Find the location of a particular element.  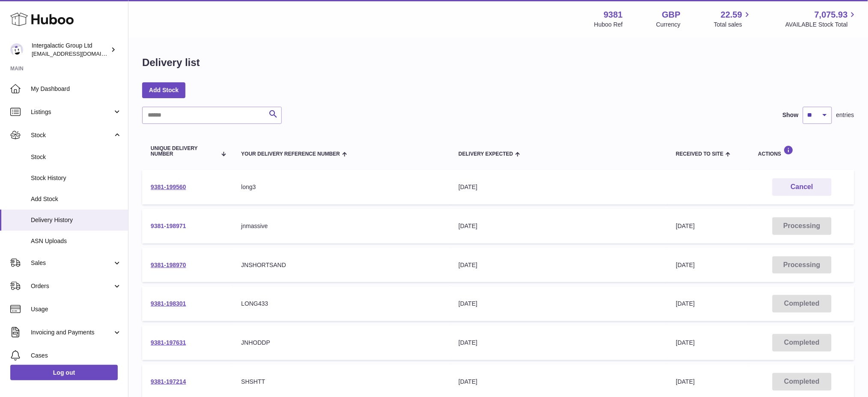

span: My Dashboard is located at coordinates (77, 89).